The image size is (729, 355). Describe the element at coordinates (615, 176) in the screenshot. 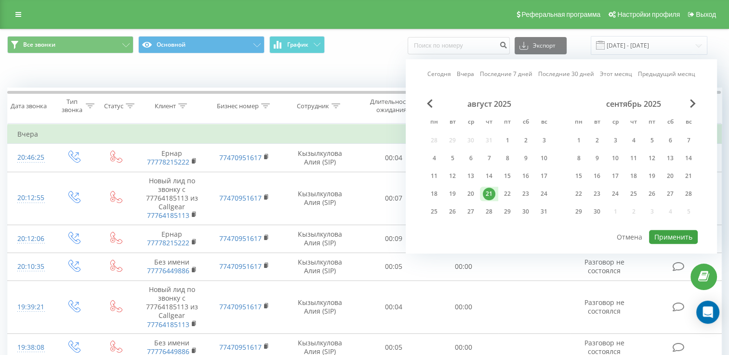

I see `div: ср 17 сент. 2025 г.` at that location.